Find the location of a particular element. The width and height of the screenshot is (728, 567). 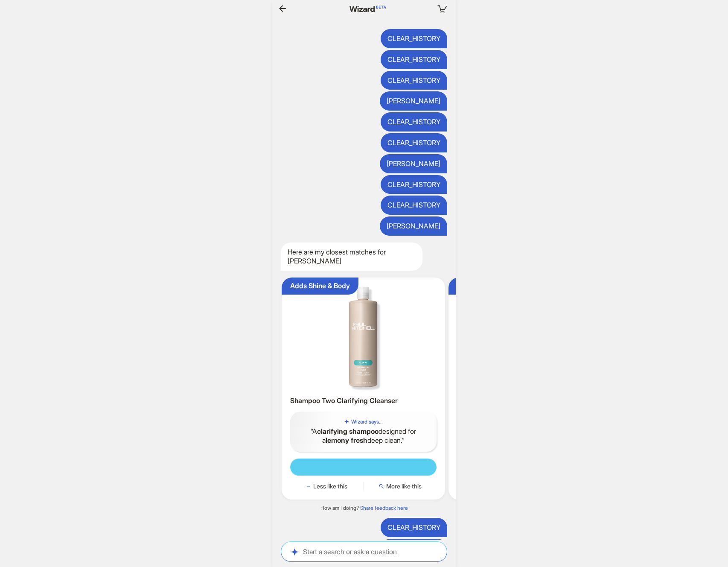

b: clarifying shampoo is located at coordinates (348, 432).